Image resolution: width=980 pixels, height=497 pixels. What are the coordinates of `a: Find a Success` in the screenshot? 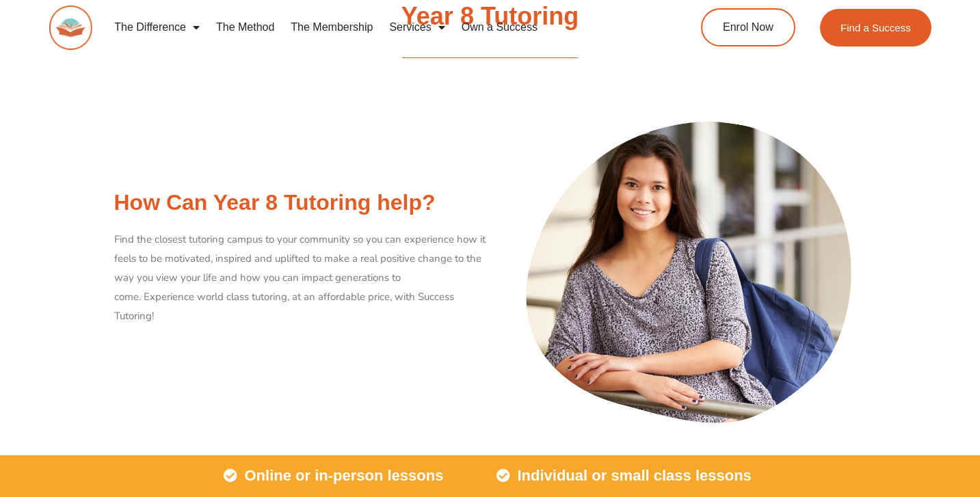 It's located at (875, 27).